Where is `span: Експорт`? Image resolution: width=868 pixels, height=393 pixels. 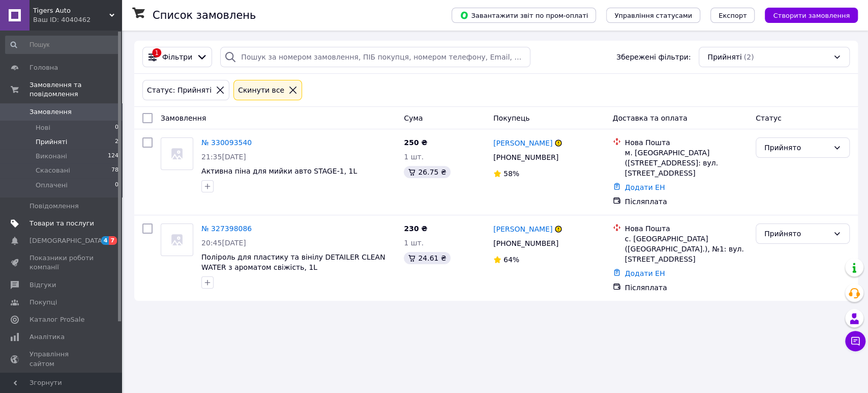 span: Експорт is located at coordinates (733, 16).